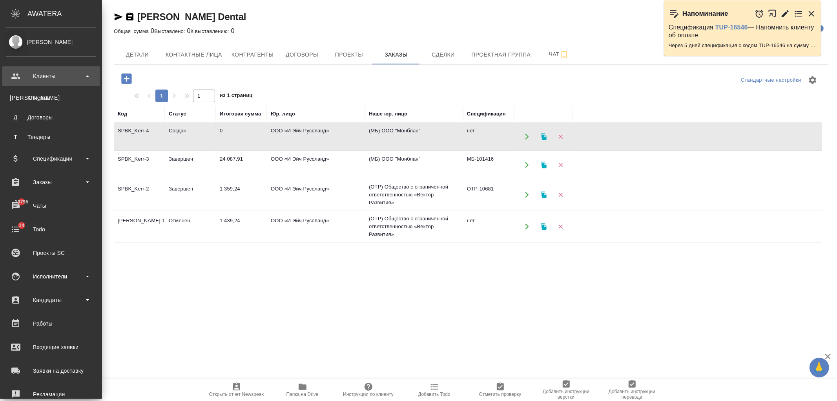 This screenshot has width=837, height=401. What do you see at coordinates (414, 195) in the screenshot?
I see `td: (OTP) Общество с ограниченной ответственностью «Вектор Развития»` at bounding box center [414, 195].